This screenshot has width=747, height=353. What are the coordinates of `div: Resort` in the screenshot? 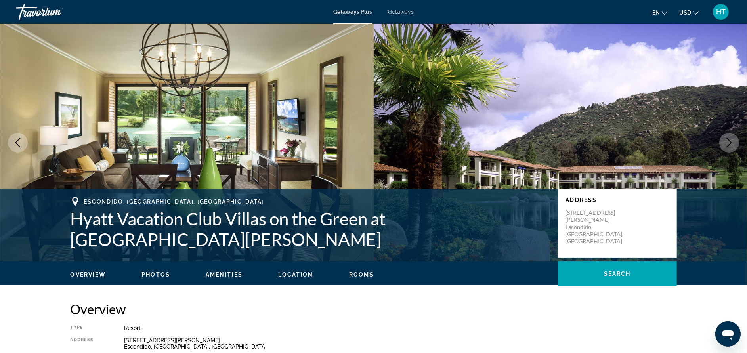 It's located at (400, 328).